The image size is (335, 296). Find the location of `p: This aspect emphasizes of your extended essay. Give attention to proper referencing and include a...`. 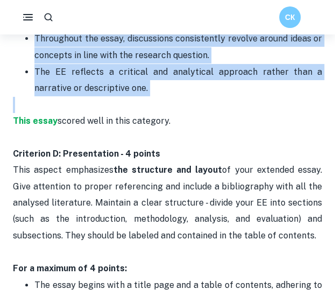

p: This aspect emphasizes of your extended essay. Give attention to proper referencing and include a... is located at coordinates (167, 219).